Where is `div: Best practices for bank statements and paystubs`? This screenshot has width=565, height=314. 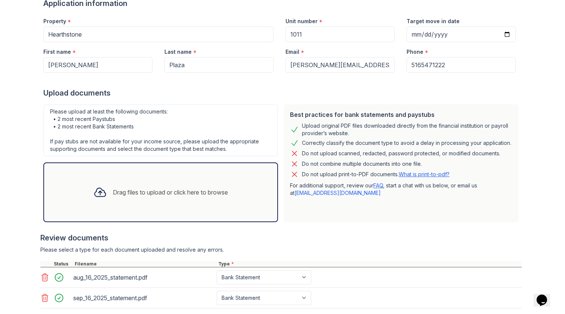 div: Best practices for bank statements and paystubs is located at coordinates (402, 115).